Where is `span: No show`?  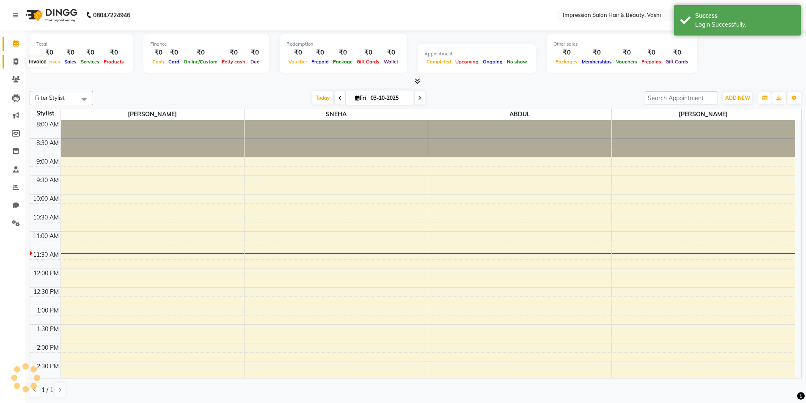 span: No show is located at coordinates (517, 62).